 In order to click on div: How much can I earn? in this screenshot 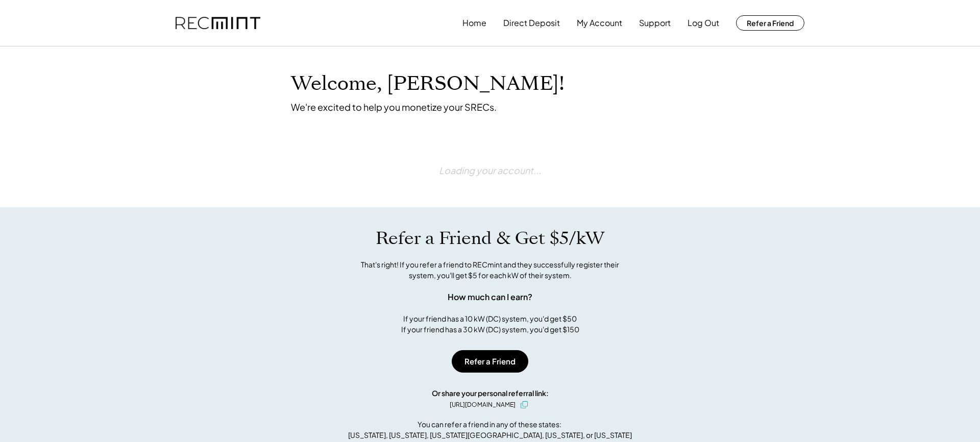, I will do `click(490, 297)`.